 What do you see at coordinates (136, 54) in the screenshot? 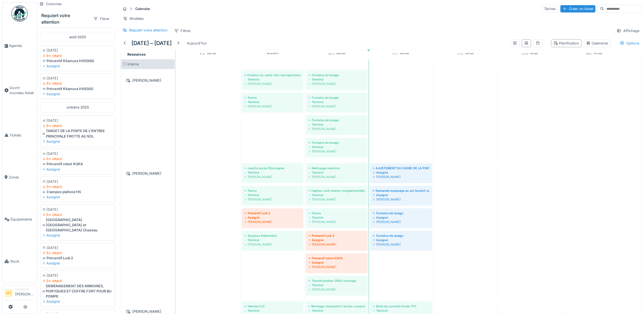
I see `span: Resources` at bounding box center [136, 54].